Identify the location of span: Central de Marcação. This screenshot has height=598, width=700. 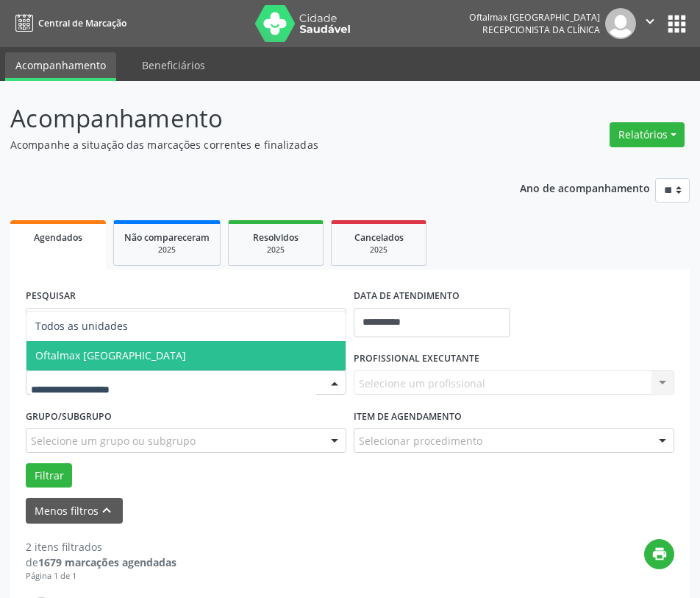
(82, 23).